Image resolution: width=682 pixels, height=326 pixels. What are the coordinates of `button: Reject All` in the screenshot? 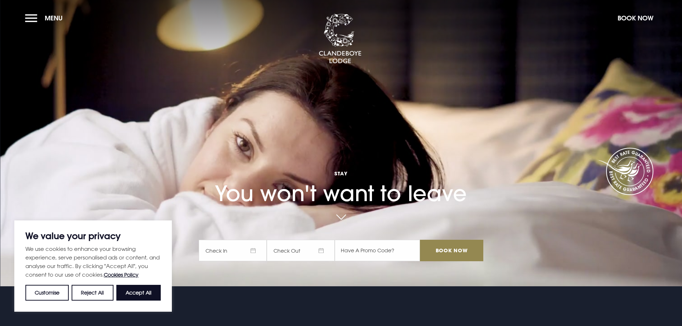 It's located at (92, 293).